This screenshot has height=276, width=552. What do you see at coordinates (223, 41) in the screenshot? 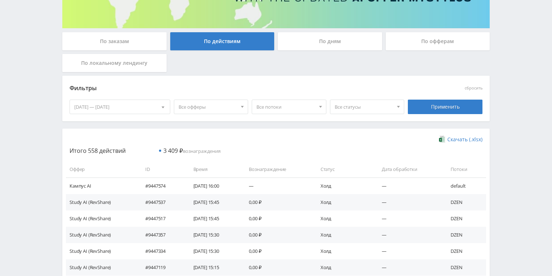
I see `div: По действиям` at bounding box center [223, 41].